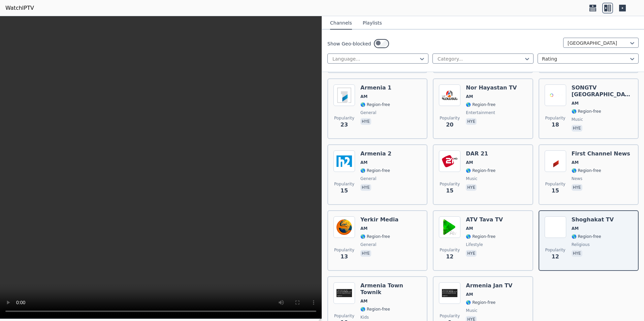 The image size is (644, 321). I want to click on img: First Channel News, so click(555, 161).